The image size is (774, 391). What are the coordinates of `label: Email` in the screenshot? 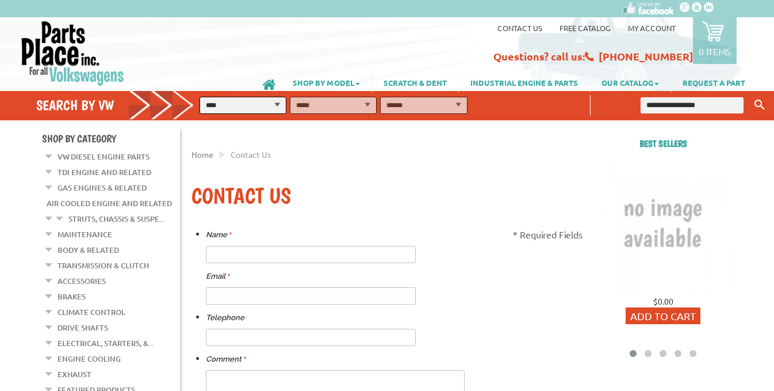 It's located at (218, 276).